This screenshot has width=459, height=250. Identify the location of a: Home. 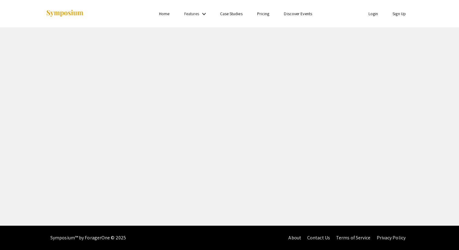
(164, 14).